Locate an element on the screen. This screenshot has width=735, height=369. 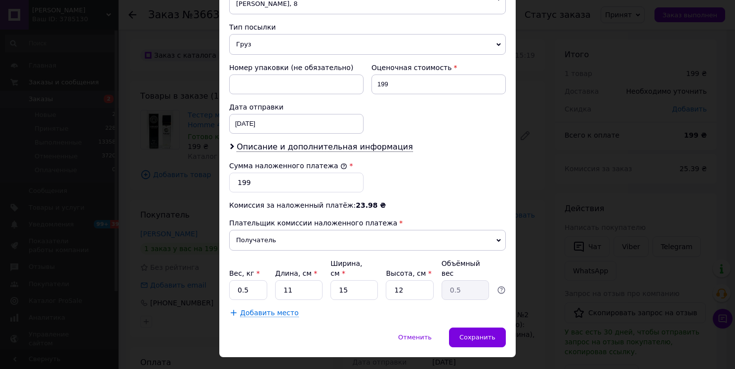
label: Сумма наложенного платежа is located at coordinates (288, 166).